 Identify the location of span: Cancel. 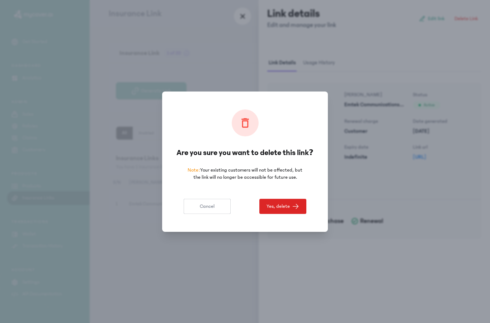
(207, 206).